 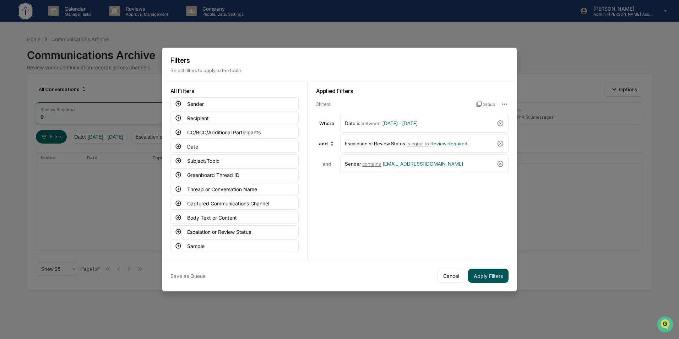 I want to click on div: We're available if you need us!, so click(x=57, y=64).